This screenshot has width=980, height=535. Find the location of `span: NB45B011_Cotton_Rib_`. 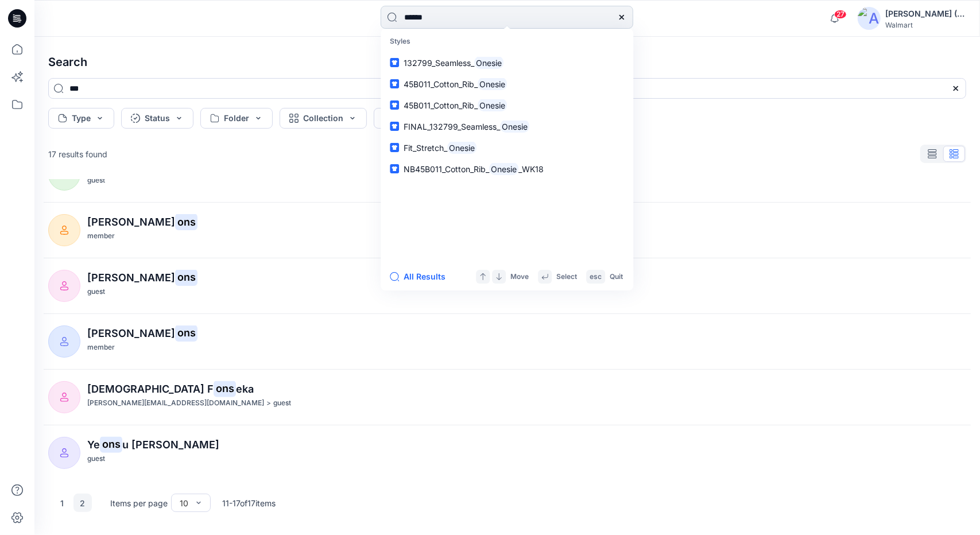

span: NB45B011_Cotton_Rib_ is located at coordinates (446, 169).